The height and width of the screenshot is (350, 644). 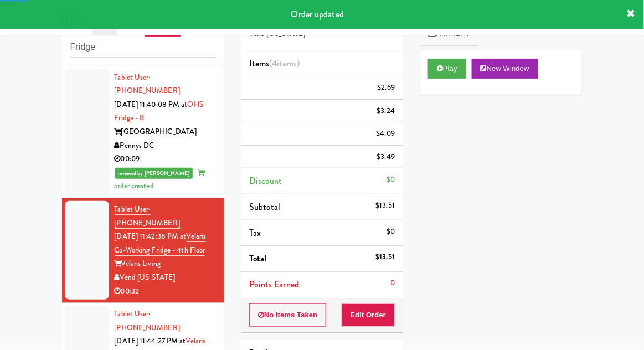 What do you see at coordinates (265, 206) in the screenshot?
I see `span: Subtotal` at bounding box center [265, 206].